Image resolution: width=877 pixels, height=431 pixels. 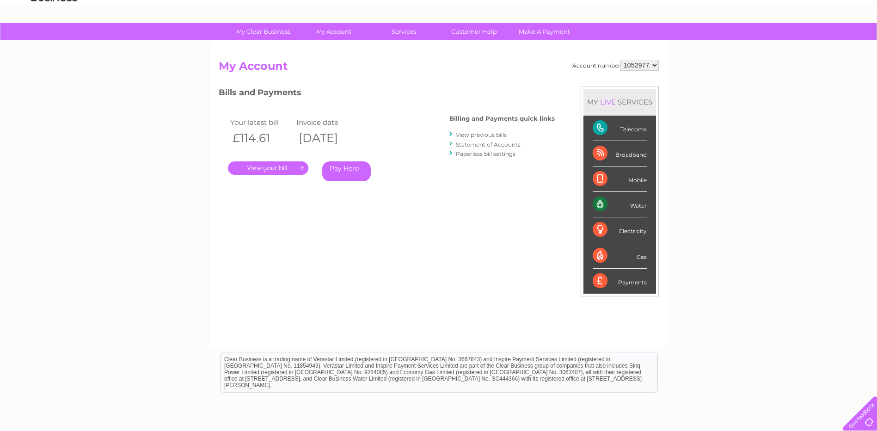 What do you see at coordinates (620, 230) in the screenshot?
I see `div: Electricity` at bounding box center [620, 230].